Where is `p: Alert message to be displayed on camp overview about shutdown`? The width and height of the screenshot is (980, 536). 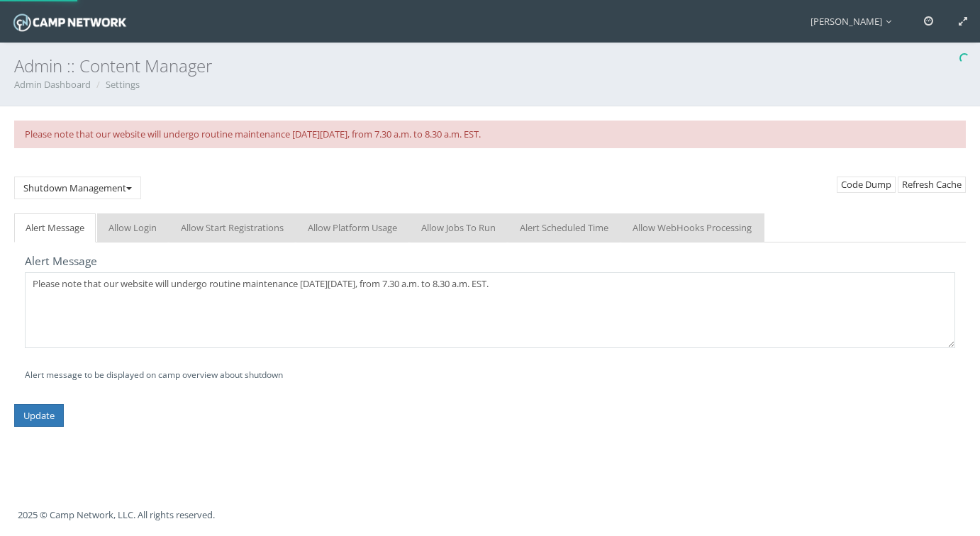
p: Alert message to be displayed on camp overview about shutdown is located at coordinates (490, 375).